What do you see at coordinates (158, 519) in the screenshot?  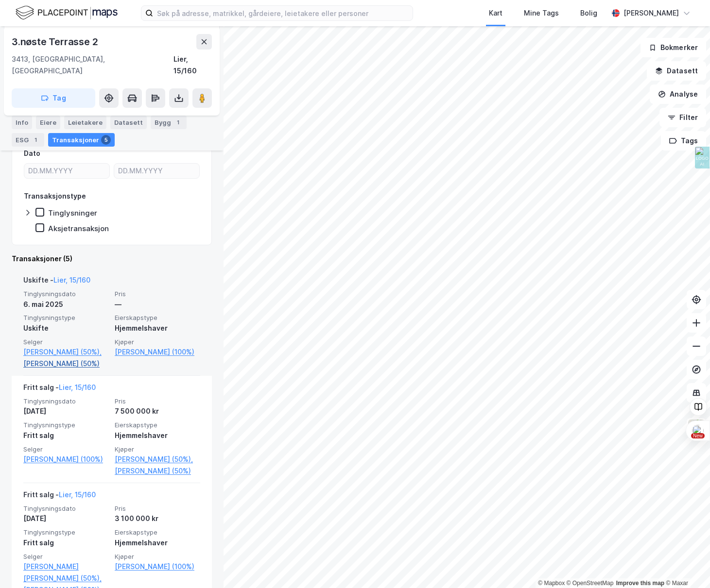 I see `div: 3 100 000 kr` at bounding box center [158, 519].